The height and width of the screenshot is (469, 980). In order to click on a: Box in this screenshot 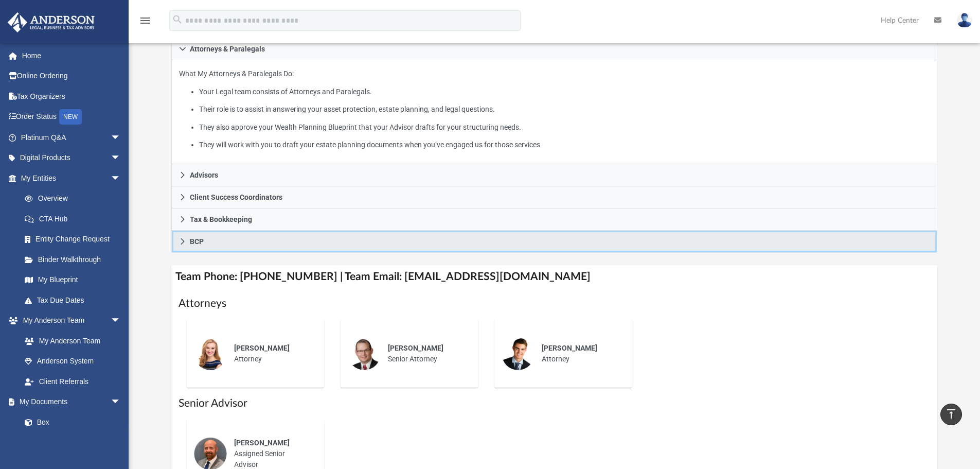, I will do `click(70, 422)`.